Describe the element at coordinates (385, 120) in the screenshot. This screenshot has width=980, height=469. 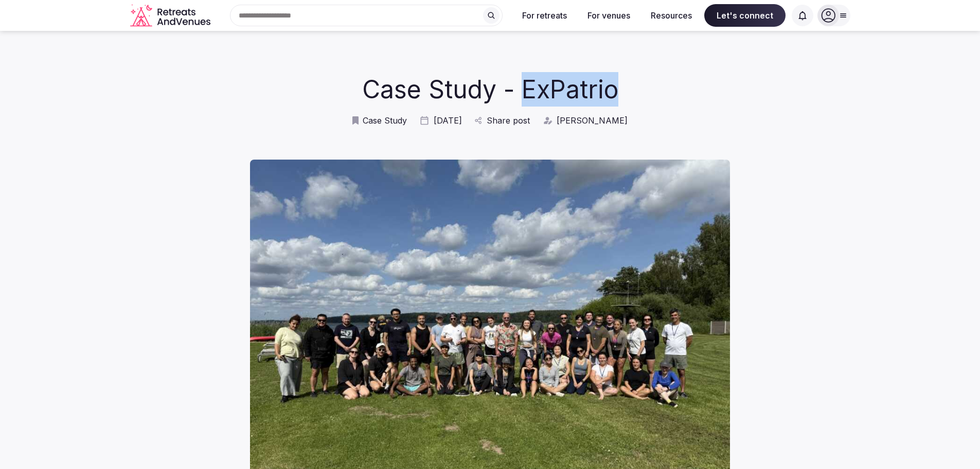
I see `span: Case Study` at that location.